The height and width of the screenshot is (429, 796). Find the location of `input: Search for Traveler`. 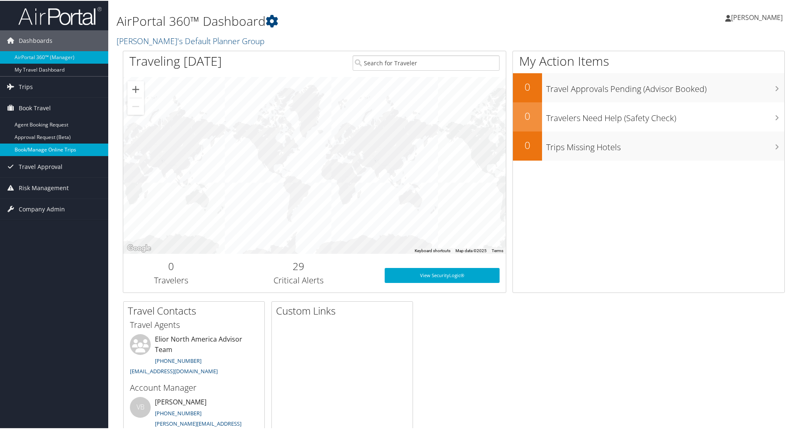

input: Search for Traveler is located at coordinates (426, 62).